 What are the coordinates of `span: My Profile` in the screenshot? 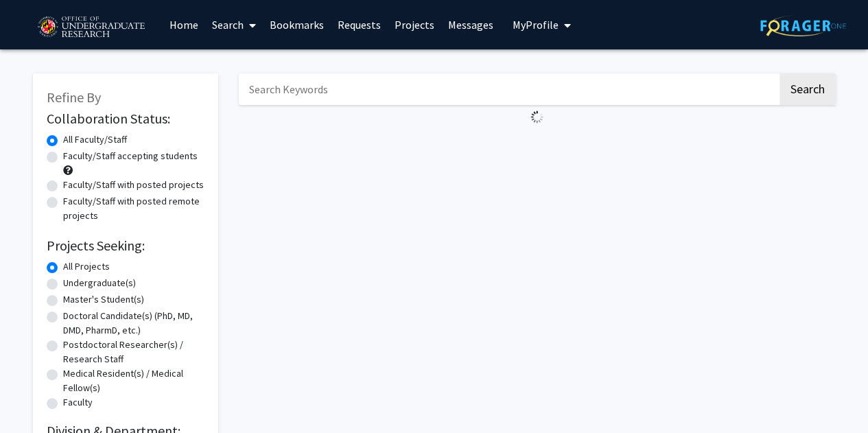 It's located at (535, 25).